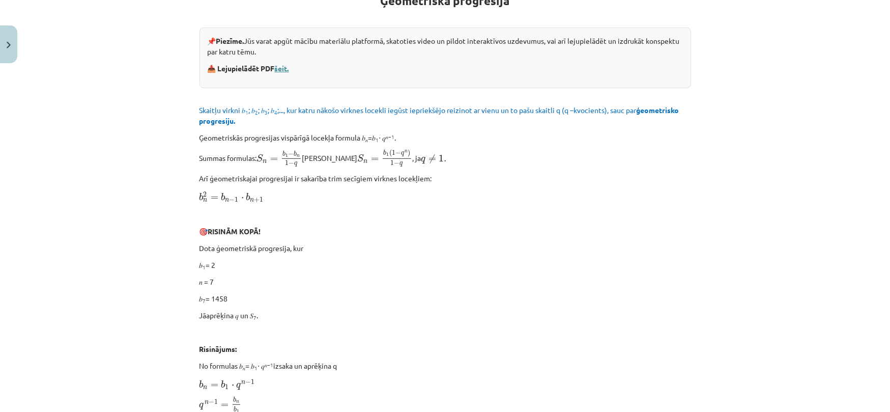 Image resolution: width=890 pixels, height=412 pixels. Describe the element at coordinates (445, 248) in the screenshot. I see `p: Dota ģeometriskā progresija, kur` at that location.